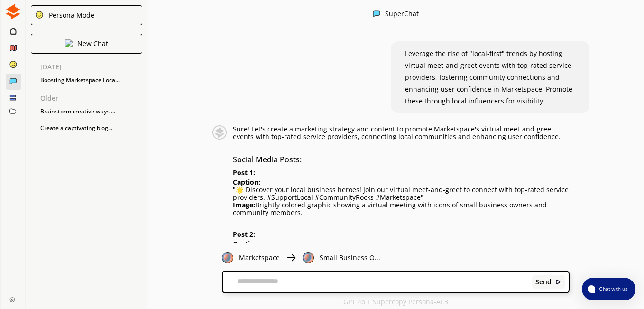 The image size is (644, 309). What do you see at coordinates (91, 112) in the screenshot?
I see `div: Brainstorm creative ways ...` at bounding box center [91, 112].